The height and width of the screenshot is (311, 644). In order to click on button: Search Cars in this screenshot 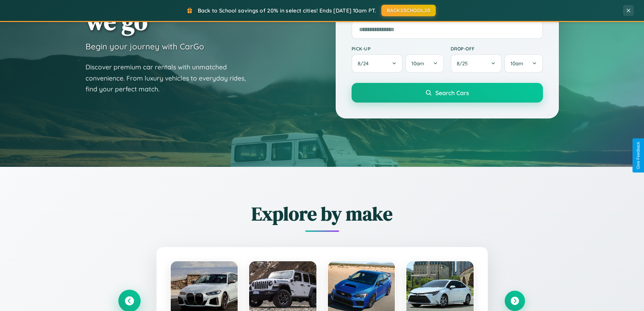, I will do `click(447, 93)`.